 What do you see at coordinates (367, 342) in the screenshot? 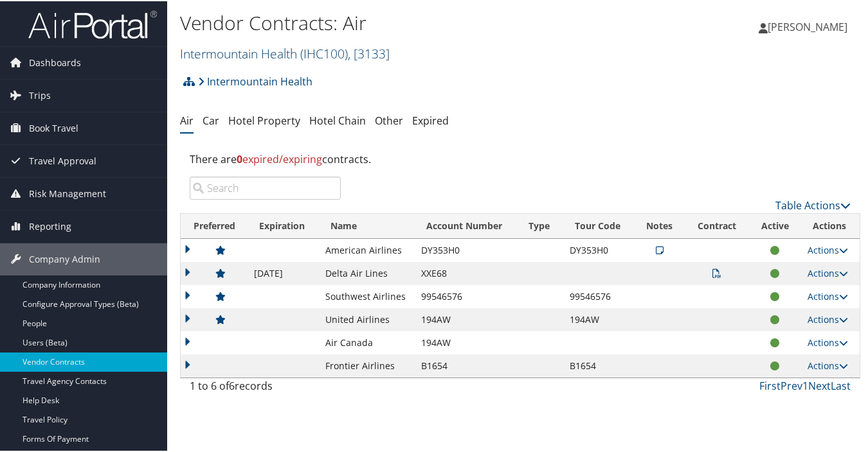
I see `td: Air Canada` at bounding box center [367, 342].